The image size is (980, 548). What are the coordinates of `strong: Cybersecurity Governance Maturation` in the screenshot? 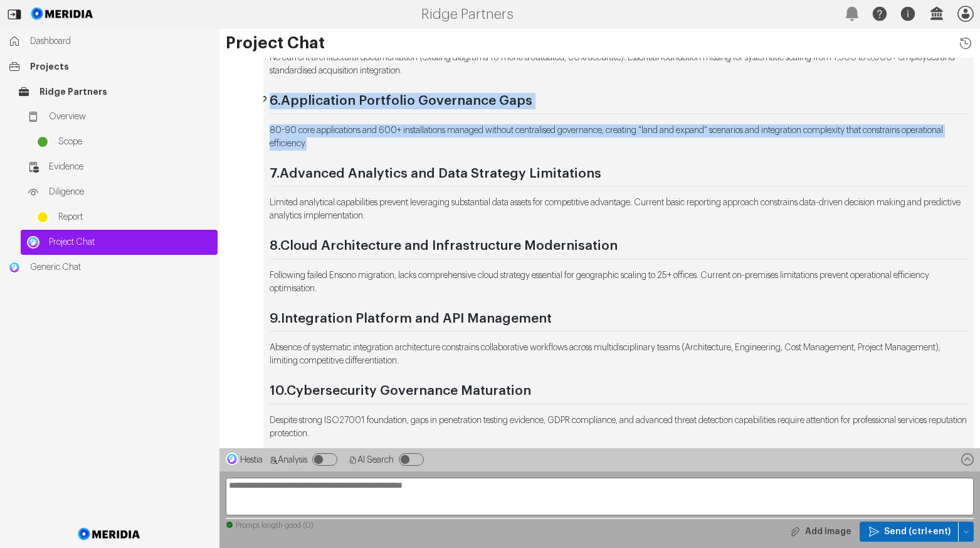 It's located at (409, 390).